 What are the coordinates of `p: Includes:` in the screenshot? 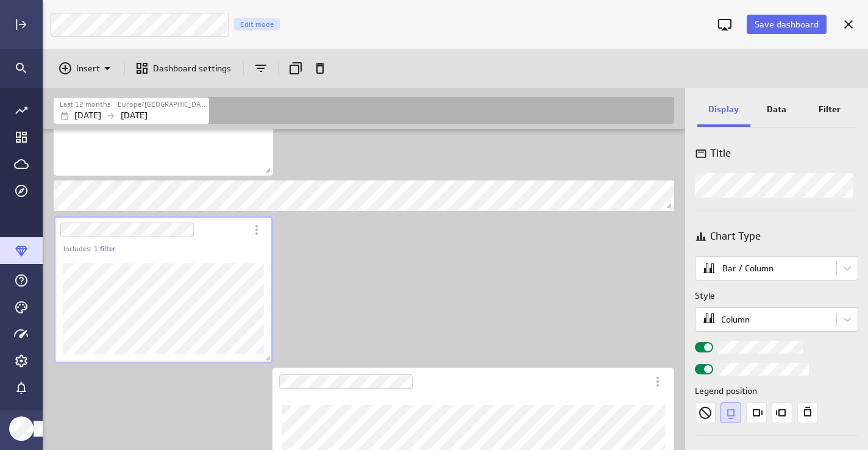 It's located at (78, 249).